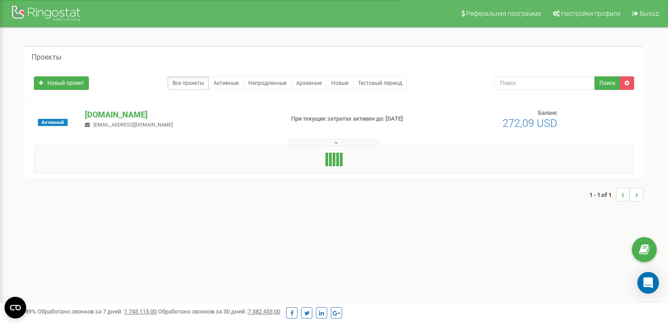 Image resolution: width=668 pixels, height=323 pixels. What do you see at coordinates (226, 83) in the screenshot?
I see `a: Активные` at bounding box center [226, 83].